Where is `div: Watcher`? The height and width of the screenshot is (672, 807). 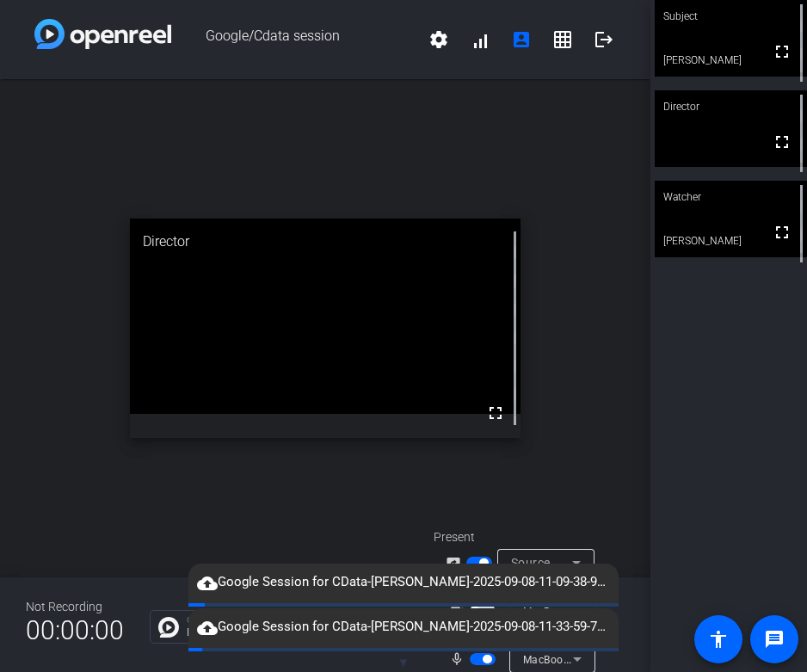 div: Watcher is located at coordinates (730, 197).